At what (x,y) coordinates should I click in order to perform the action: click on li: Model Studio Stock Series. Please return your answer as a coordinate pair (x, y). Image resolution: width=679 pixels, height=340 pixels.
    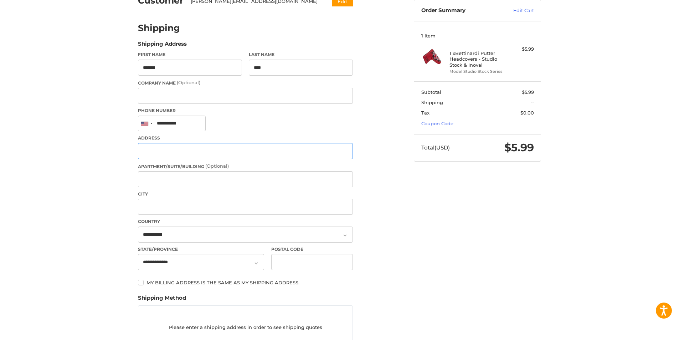
    Looking at the image, I should click on (476, 71).